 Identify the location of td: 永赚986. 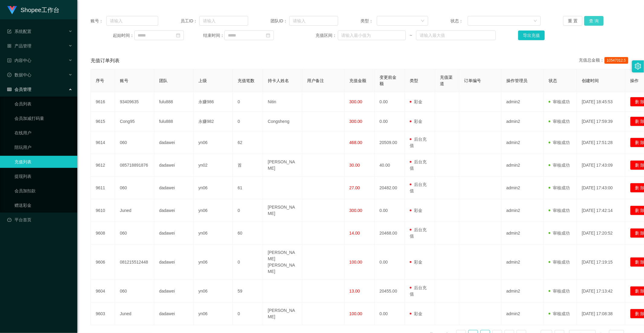
(213, 102).